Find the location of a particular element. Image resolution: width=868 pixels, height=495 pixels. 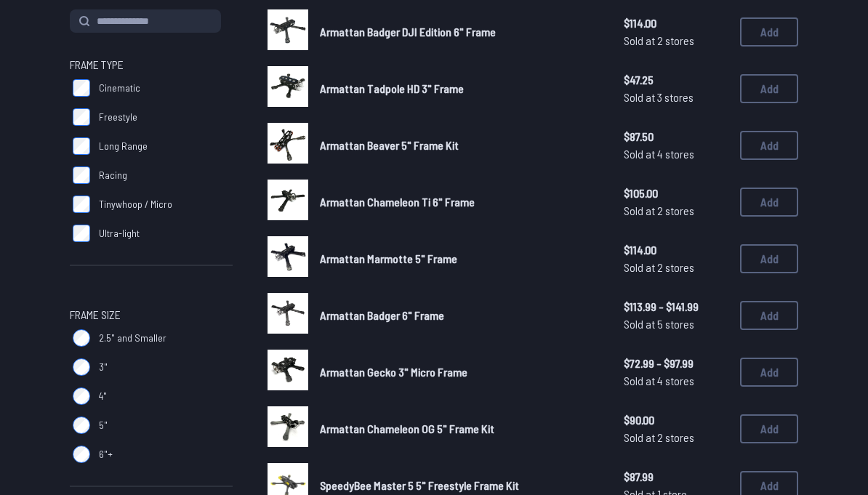

a: Armattan Tadpole HD 3" Frame is located at coordinates (460, 89).